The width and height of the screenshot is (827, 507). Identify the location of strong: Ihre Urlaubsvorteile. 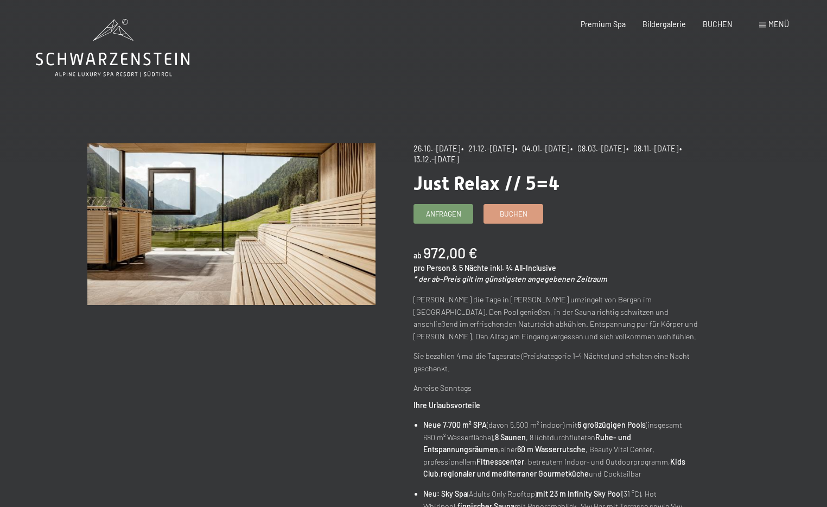
(447, 405).